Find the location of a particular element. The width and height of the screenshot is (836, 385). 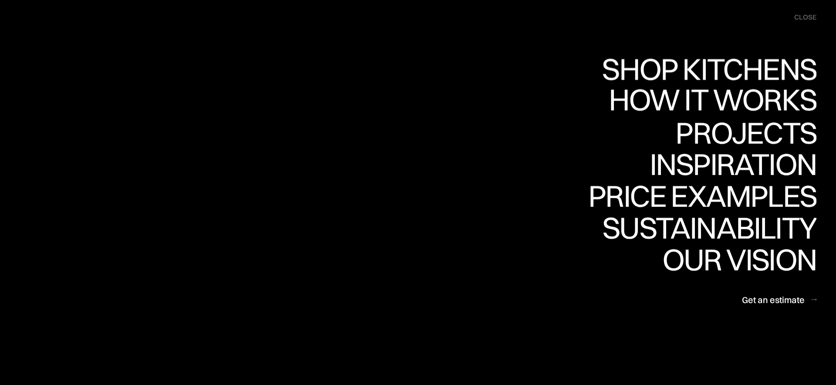

a: Shop KitchensShop Kitchens is located at coordinates (707, 70).